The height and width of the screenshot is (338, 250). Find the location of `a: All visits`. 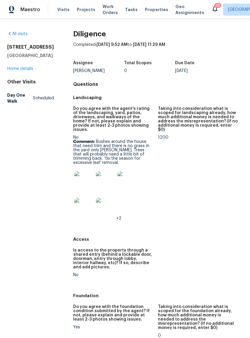

a: All visits is located at coordinates (17, 34).